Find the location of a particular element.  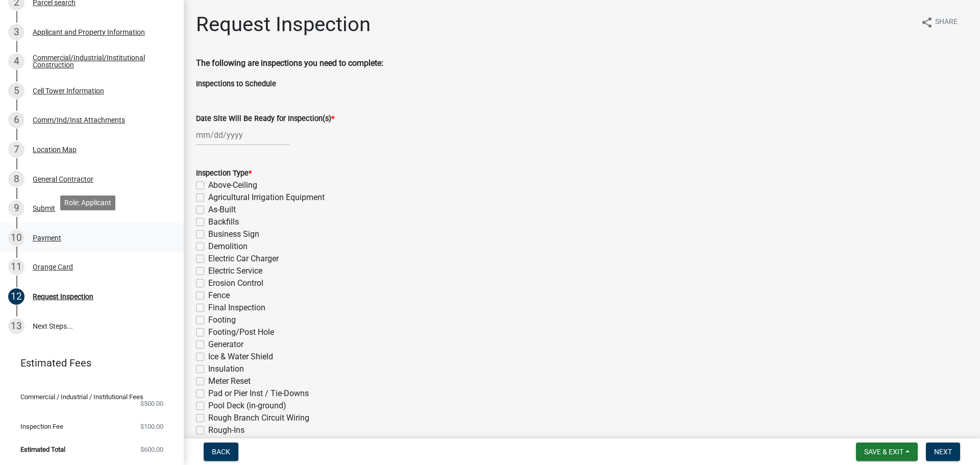

input: mm/dd/yyyy is located at coordinates (242, 135).